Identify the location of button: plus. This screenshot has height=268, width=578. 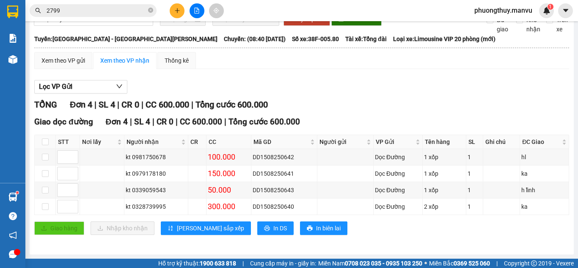
(177, 11).